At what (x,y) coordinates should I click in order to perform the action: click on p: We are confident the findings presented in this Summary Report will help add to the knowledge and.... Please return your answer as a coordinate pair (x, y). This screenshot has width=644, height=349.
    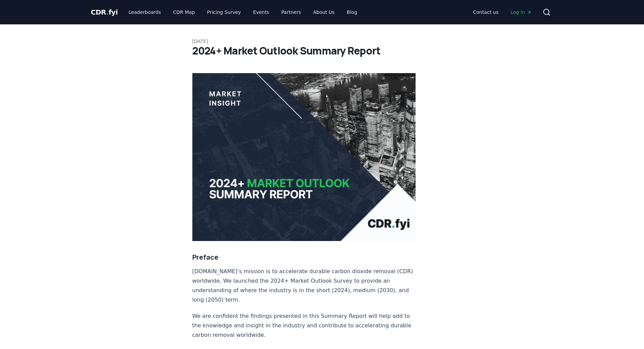
    Looking at the image, I should click on (304, 326).